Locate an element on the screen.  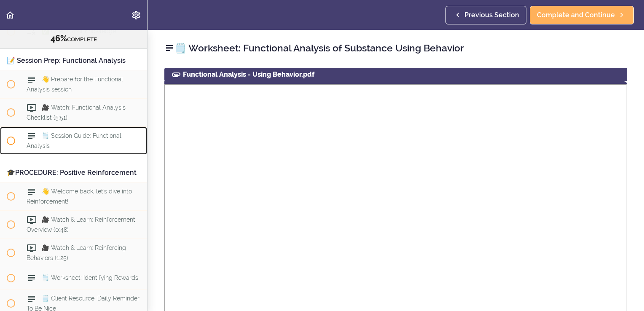
svg: Settings Menu is located at coordinates (136, 15).